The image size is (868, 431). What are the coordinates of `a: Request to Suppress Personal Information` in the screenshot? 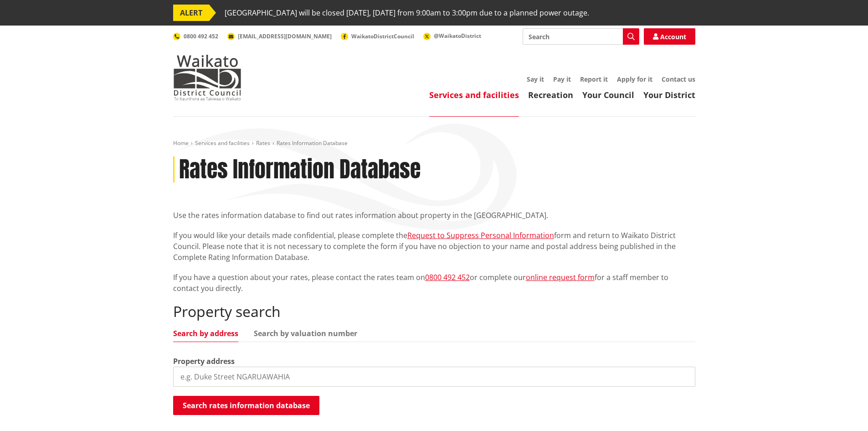 It's located at (480, 236).